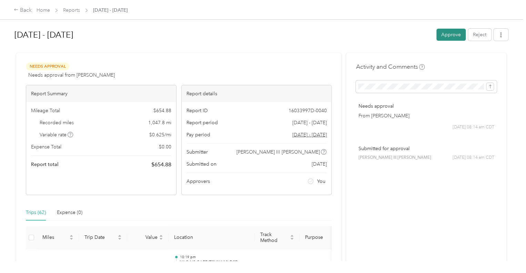  I want to click on span: Expense Total, so click(46, 146).